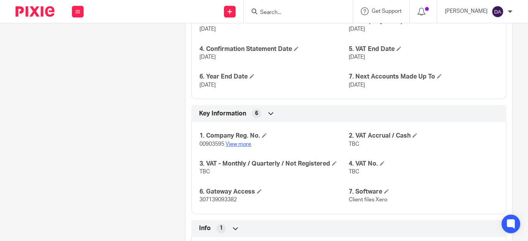 The height and width of the screenshot is (241, 528). What do you see at coordinates (423, 49) in the screenshot?
I see `h4: 5. VAT End Date` at bounding box center [423, 49].